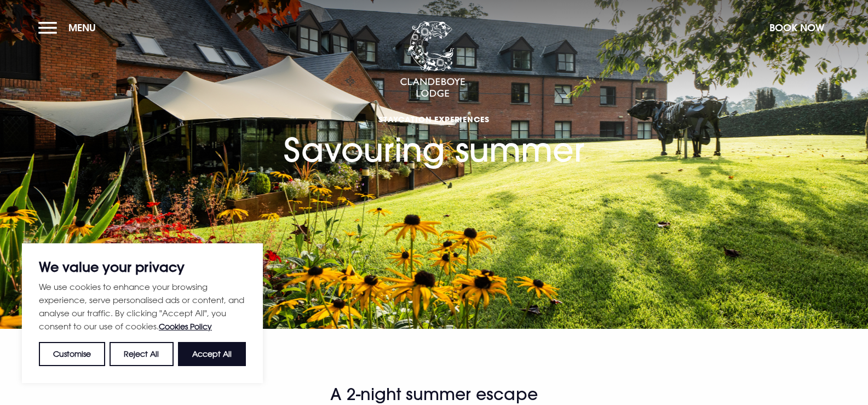 The image size is (868, 405). Describe the element at coordinates (142, 313) in the screenshot. I see `div: We value your privacy` at that location.